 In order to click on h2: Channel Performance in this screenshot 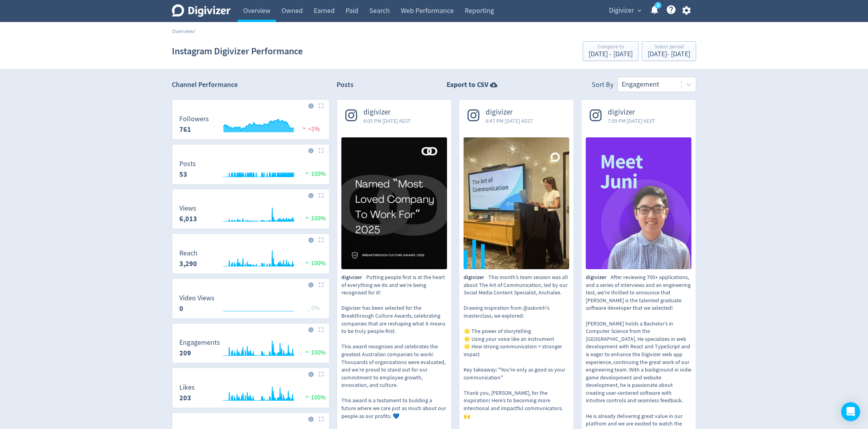, I will do `click(250, 85)`.